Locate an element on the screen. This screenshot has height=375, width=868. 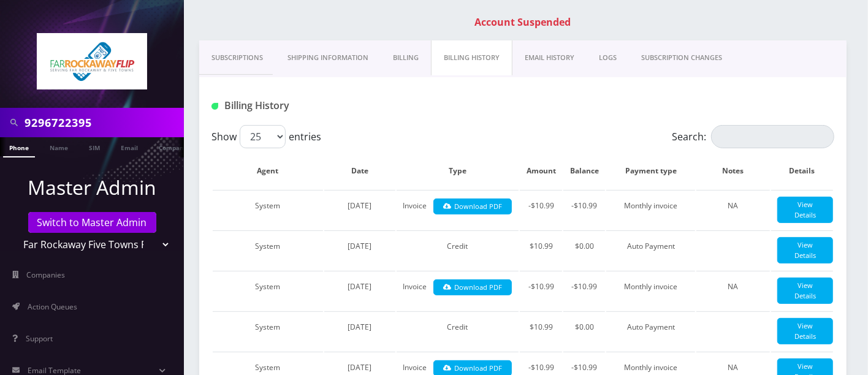
a: SUBSCRIPTION CHANGES is located at coordinates (682, 58).